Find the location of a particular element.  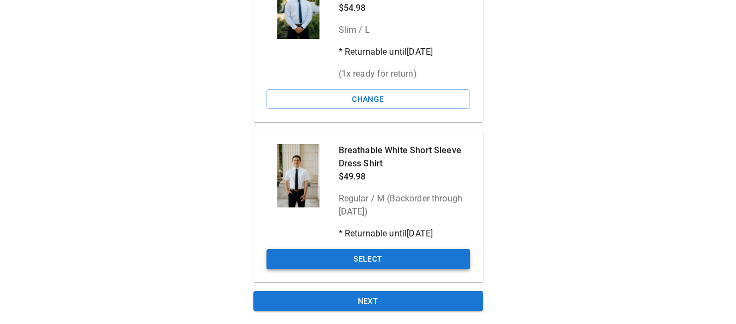

div: Breathable White Short Sleeve Dress Shirt - Serve Clothing is located at coordinates (298, 176).